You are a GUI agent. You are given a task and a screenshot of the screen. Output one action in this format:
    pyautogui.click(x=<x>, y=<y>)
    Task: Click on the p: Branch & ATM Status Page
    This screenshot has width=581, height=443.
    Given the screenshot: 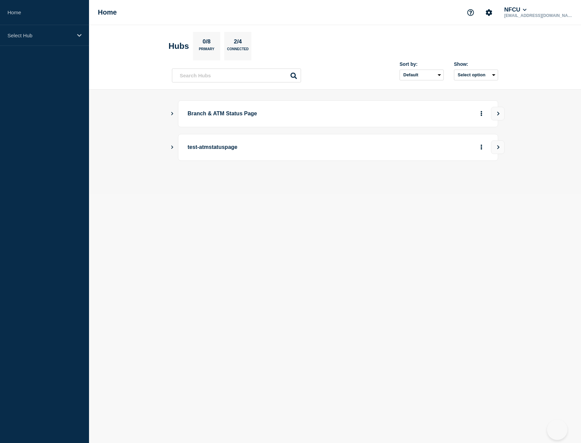 What is the action you would take?
    pyautogui.click(x=281, y=114)
    